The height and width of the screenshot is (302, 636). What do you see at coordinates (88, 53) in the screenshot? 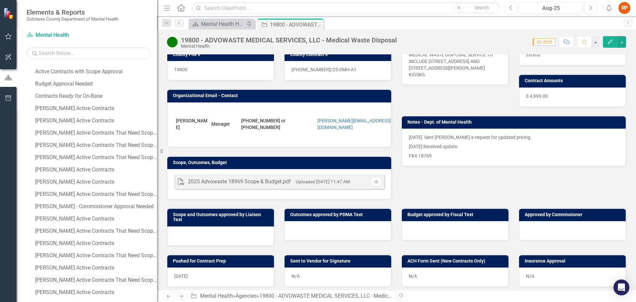
I see `input: Search Below...` at bounding box center [88, 53].